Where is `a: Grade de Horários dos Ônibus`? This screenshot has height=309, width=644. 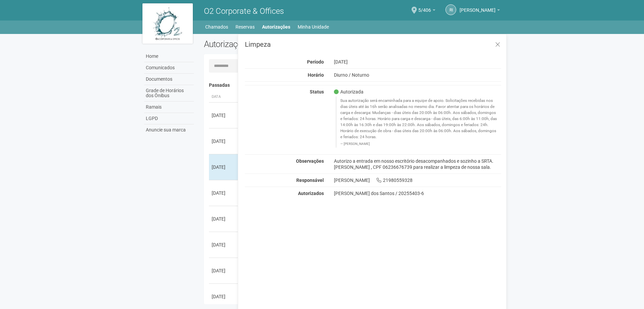 a: Grade de Horários dos Ônibus is located at coordinates (169, 93).